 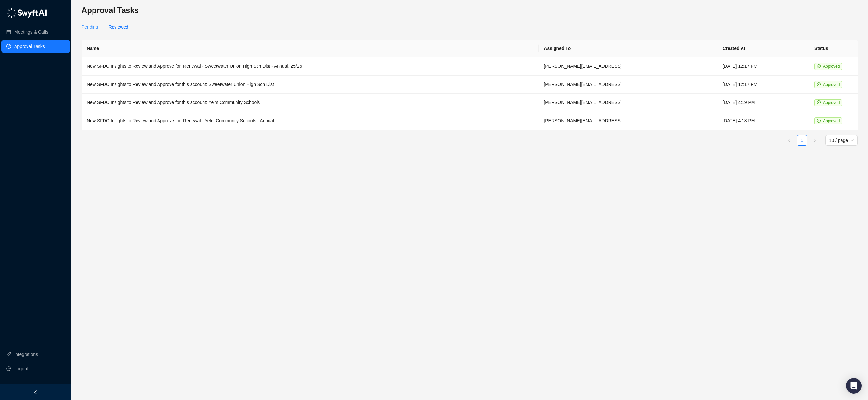 I want to click on a: Integrations, so click(x=26, y=354).